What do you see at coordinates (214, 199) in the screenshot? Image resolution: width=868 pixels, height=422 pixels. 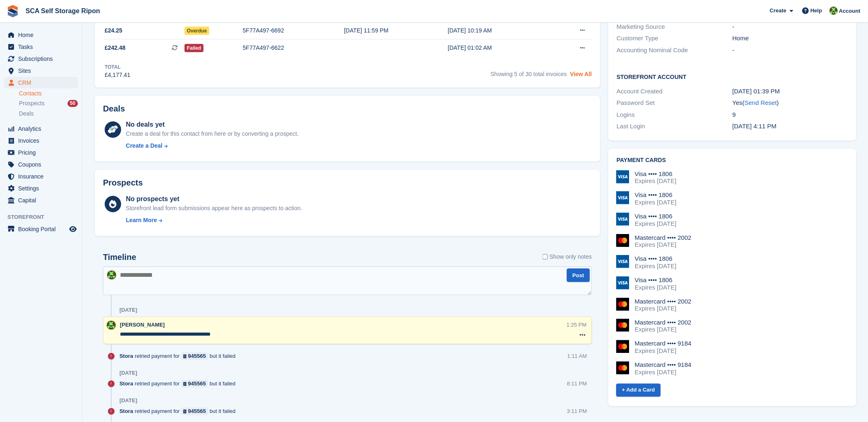 I see `div: No prospects yet` at bounding box center [214, 199].